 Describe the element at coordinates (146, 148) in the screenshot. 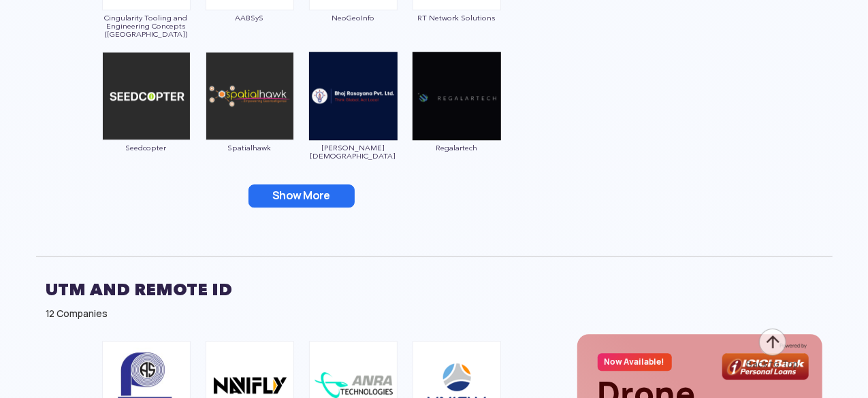

I see `span: Seedcopter` at that location.